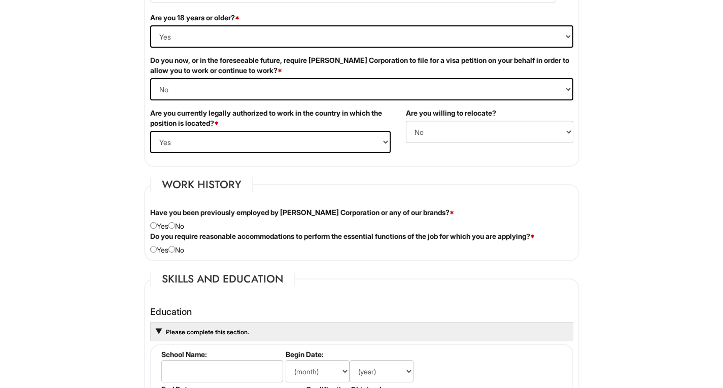 The image size is (723, 388). I want to click on legend: Skills and Education, so click(222, 279).